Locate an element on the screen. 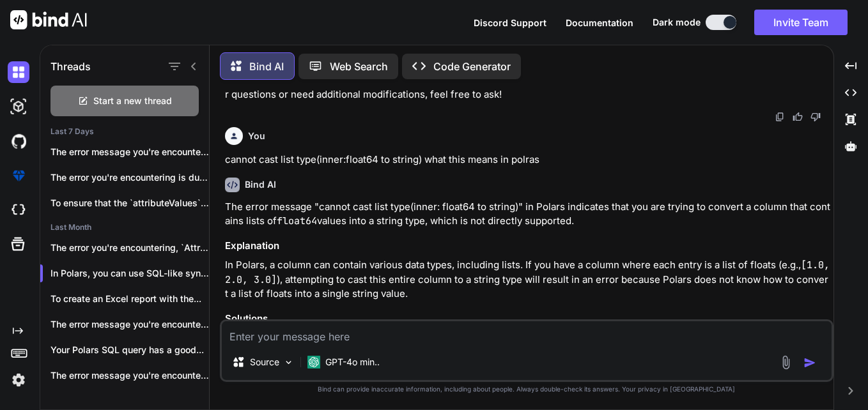 This screenshot has width=868, height=410. h2: Last Month is located at coordinates (125, 228).